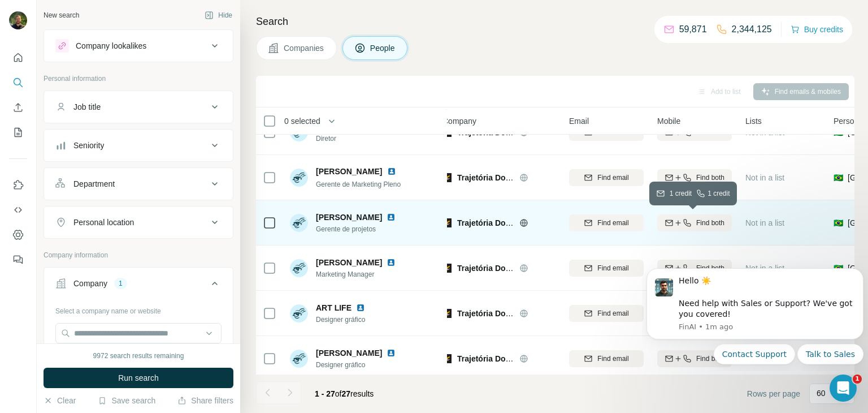  What do you see at coordinates (18, 260) in the screenshot?
I see `button: Feedback` at bounding box center [18, 260].